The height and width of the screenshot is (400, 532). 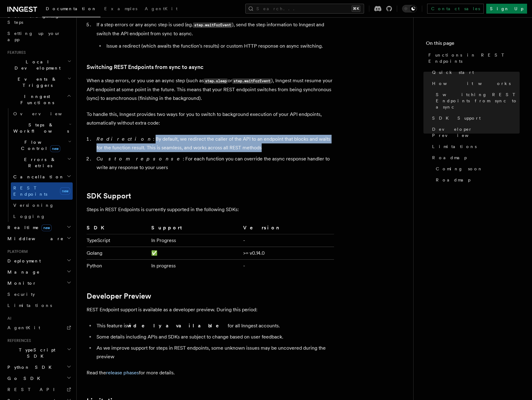 I want to click on span: Examples, so click(x=120, y=9).